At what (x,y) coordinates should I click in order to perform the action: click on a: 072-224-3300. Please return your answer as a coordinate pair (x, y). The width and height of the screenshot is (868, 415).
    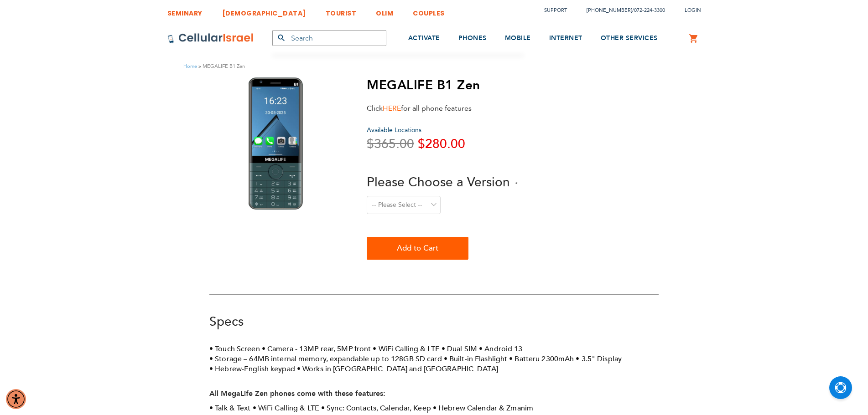
    Looking at the image, I should click on (650, 10).